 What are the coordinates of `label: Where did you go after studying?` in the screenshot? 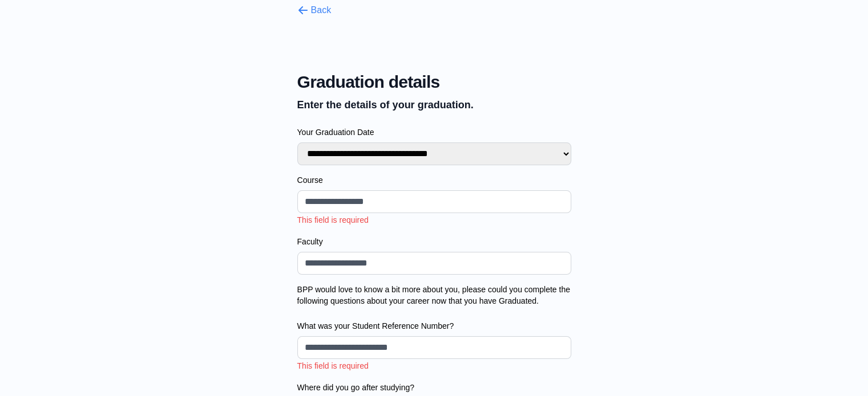 It's located at (434, 387).